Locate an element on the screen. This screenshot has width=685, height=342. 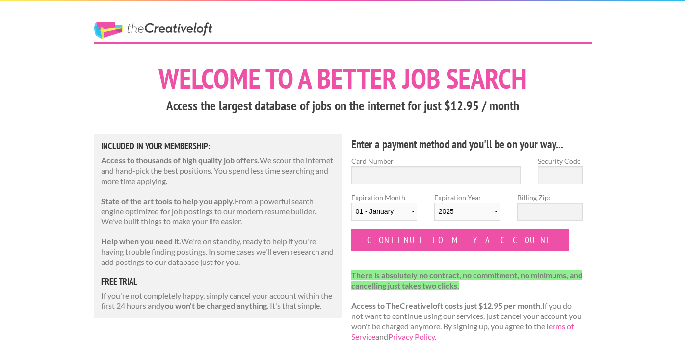
label: Security Code is located at coordinates (561, 161).